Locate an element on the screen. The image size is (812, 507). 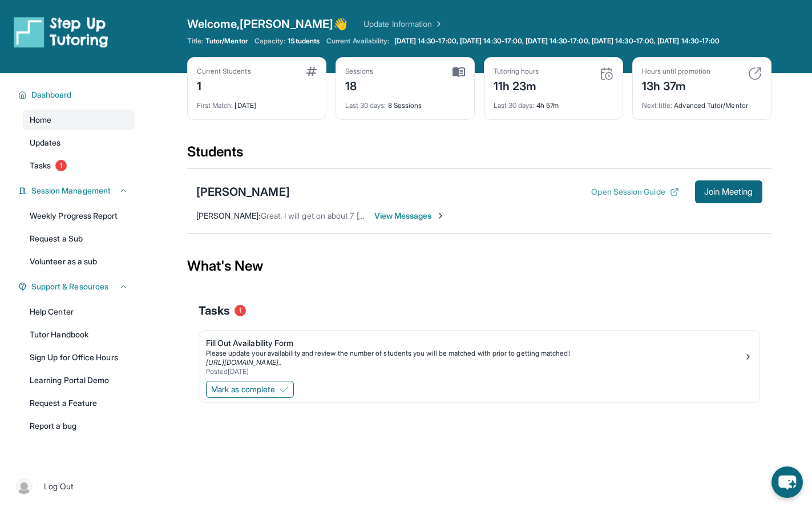
div: Hours until promotion is located at coordinates (676, 71).